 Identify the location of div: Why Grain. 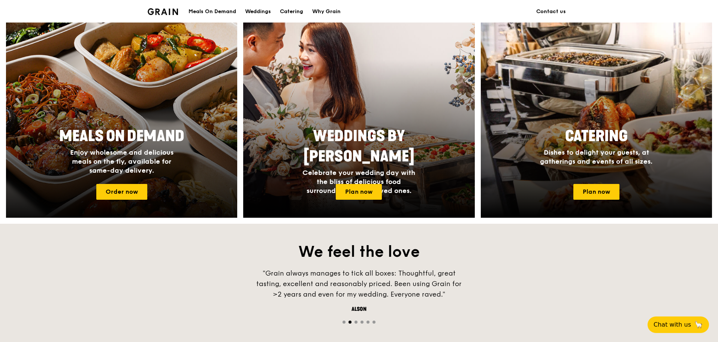
(327, 12).